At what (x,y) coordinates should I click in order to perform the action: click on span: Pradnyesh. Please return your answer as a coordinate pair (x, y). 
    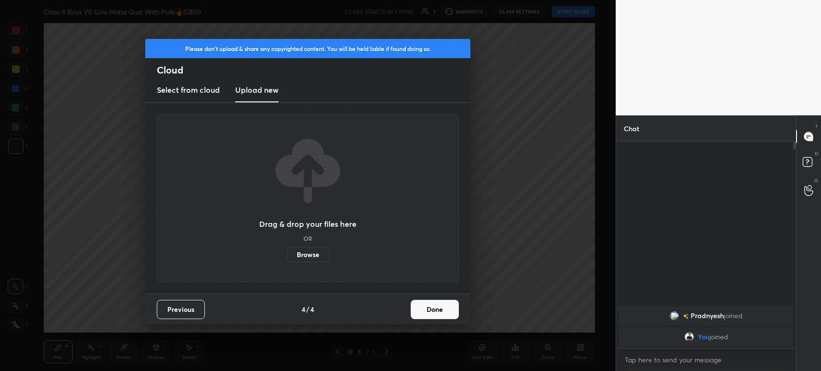
    Looking at the image, I should click on (707, 316).